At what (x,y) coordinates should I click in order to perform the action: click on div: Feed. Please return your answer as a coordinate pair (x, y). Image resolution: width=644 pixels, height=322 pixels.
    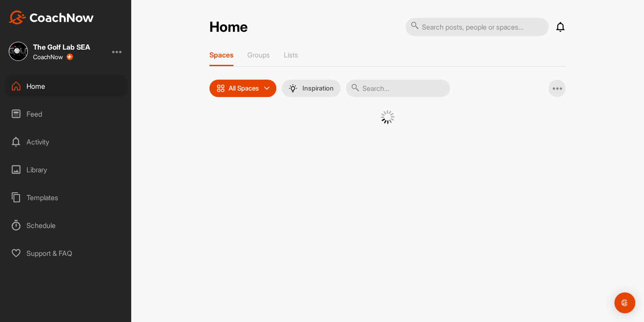
    Looking at the image, I should click on (66, 114).